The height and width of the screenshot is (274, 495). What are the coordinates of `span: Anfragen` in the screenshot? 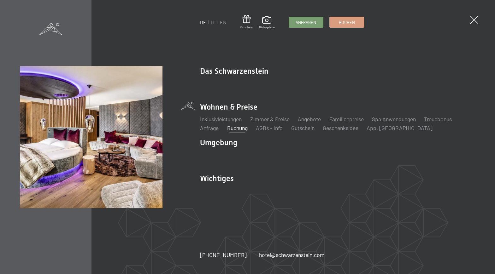 It's located at (305, 22).